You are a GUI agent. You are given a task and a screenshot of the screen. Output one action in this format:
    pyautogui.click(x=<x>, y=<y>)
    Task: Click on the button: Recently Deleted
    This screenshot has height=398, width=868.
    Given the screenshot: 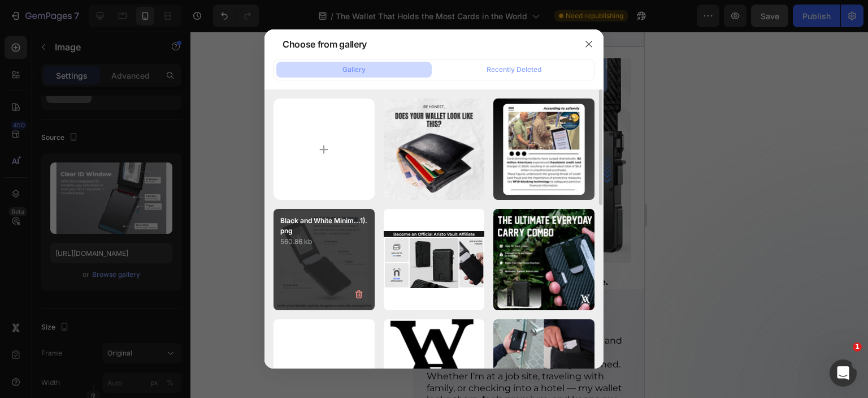 What is the action you would take?
    pyautogui.click(x=514, y=70)
    